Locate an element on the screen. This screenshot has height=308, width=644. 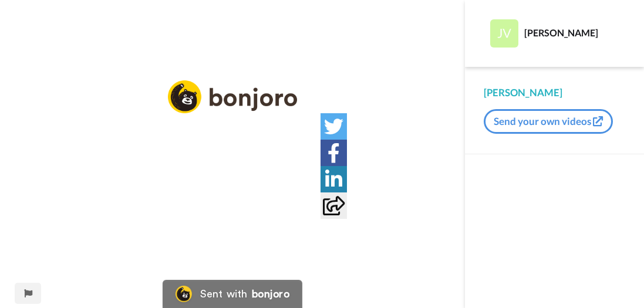
div: bonjoro is located at coordinates (271, 295).